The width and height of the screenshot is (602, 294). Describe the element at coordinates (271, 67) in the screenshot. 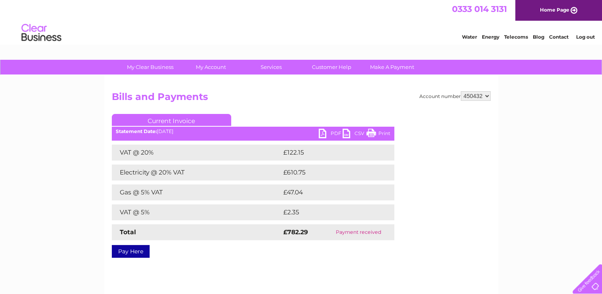

I see `a: Services` at that location.